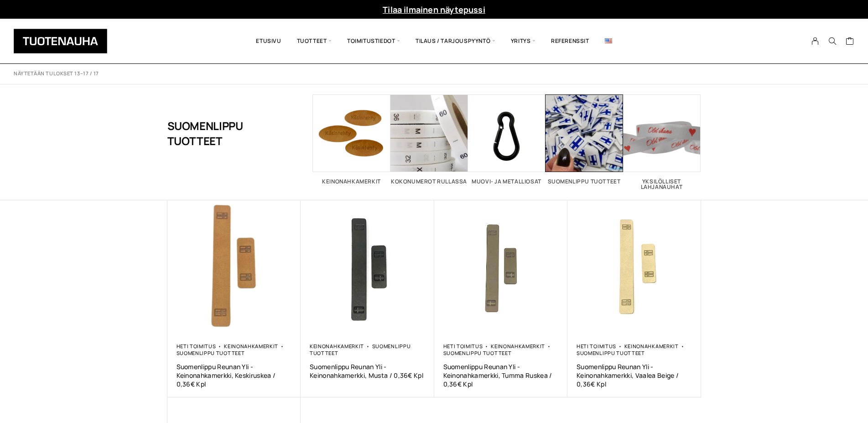  What do you see at coordinates (501, 375) in the screenshot?
I see `span: Suomenlippu Reunan Yli -Keinonahkamerkki, Tumma Ruskea / 0,36€ Kpl` at bounding box center [501, 375].